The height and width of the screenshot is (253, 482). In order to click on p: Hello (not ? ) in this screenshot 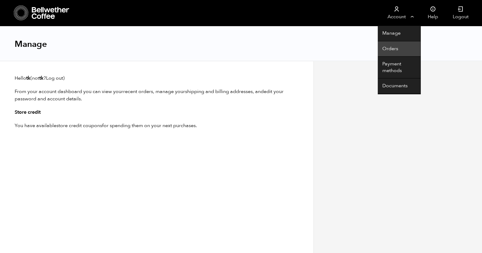, I will do `click(157, 78)`.